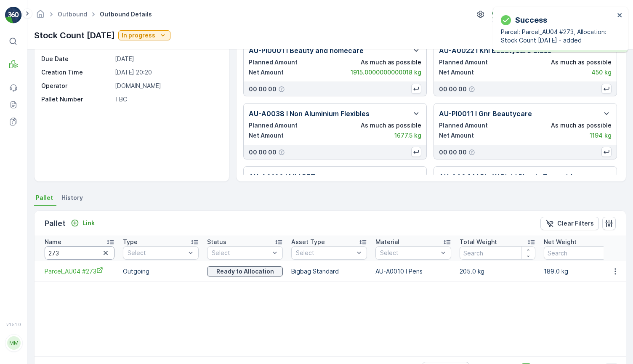 The width and height of the screenshot is (633, 364). What do you see at coordinates (601, 136) in the screenshot?
I see `p: 1194 kg` at bounding box center [601, 136].